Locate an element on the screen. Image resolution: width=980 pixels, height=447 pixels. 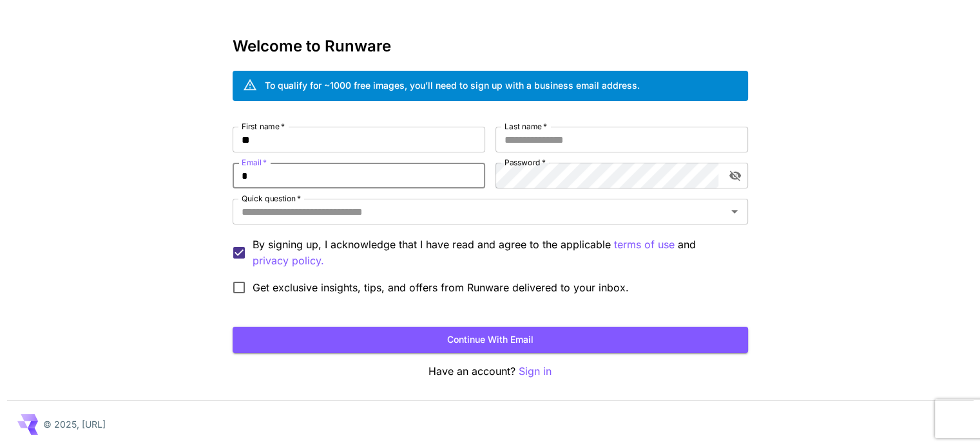
button: toggle password visibility is located at coordinates (735, 176).